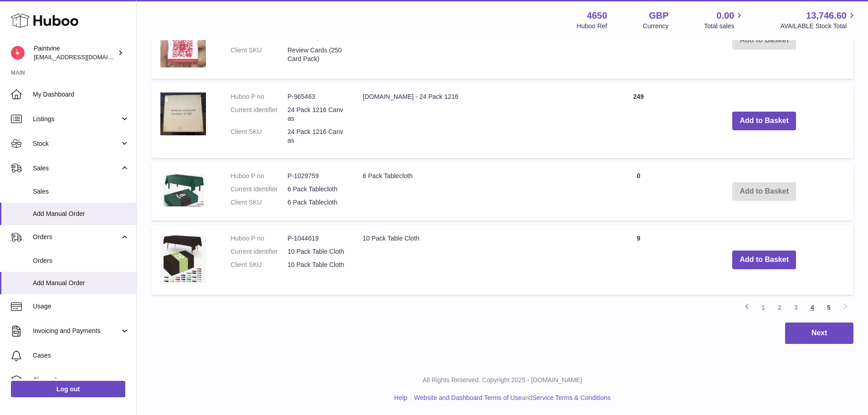  Describe the element at coordinates (638, 260) in the screenshot. I see `td: 9` at that location.